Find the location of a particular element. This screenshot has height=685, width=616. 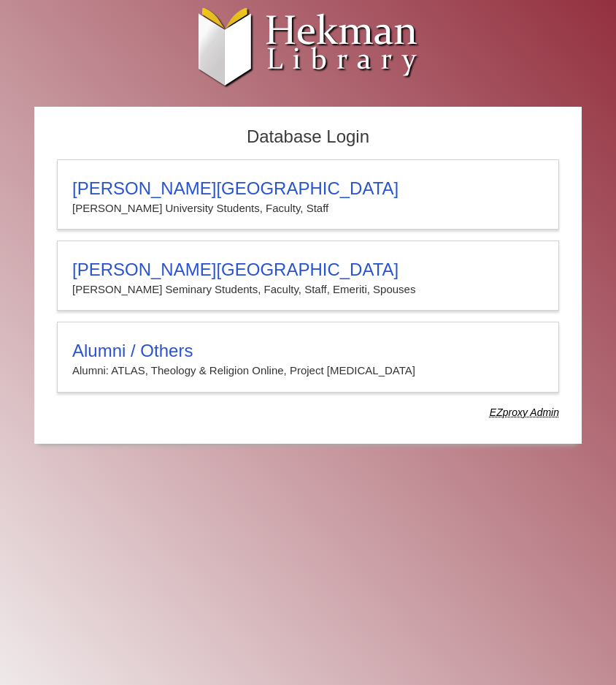

h2: Database Login is located at coordinates (308, 137).